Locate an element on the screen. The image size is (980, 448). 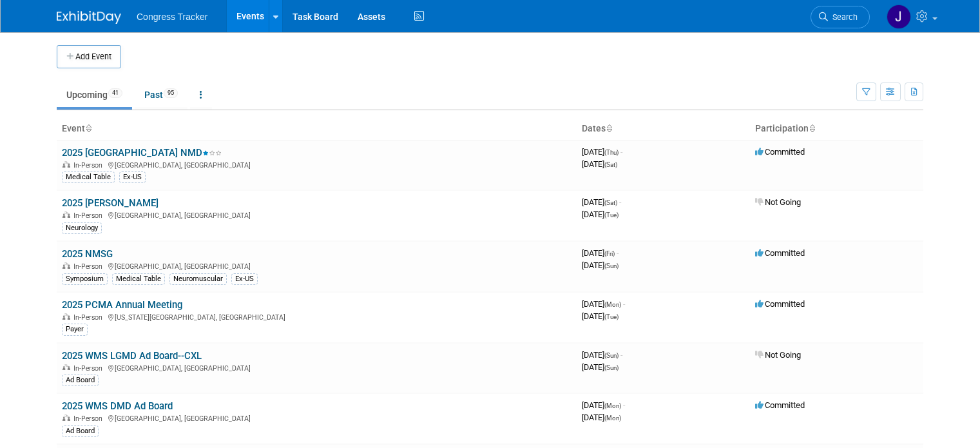
a: Sort by Participation Type is located at coordinates (812, 128).